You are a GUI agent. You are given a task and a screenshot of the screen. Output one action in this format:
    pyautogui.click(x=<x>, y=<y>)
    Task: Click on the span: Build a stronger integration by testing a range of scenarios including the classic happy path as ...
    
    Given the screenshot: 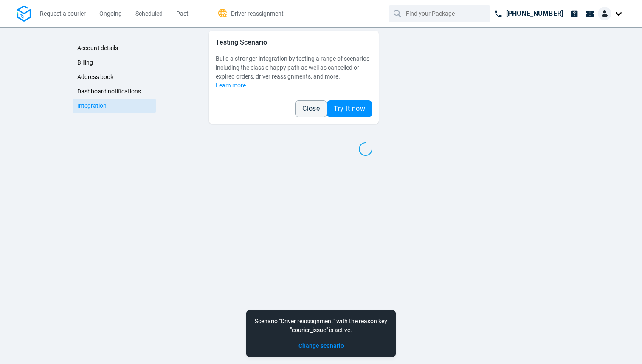 What is the action you would take?
    pyautogui.click(x=292, y=68)
    